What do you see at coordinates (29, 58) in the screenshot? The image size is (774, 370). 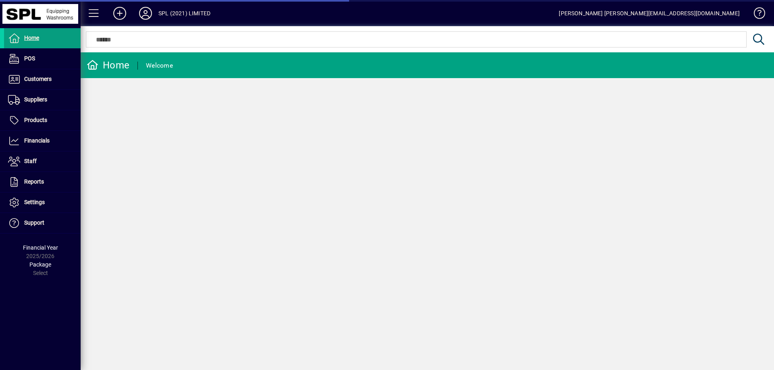 I see `span: POS` at bounding box center [29, 58].